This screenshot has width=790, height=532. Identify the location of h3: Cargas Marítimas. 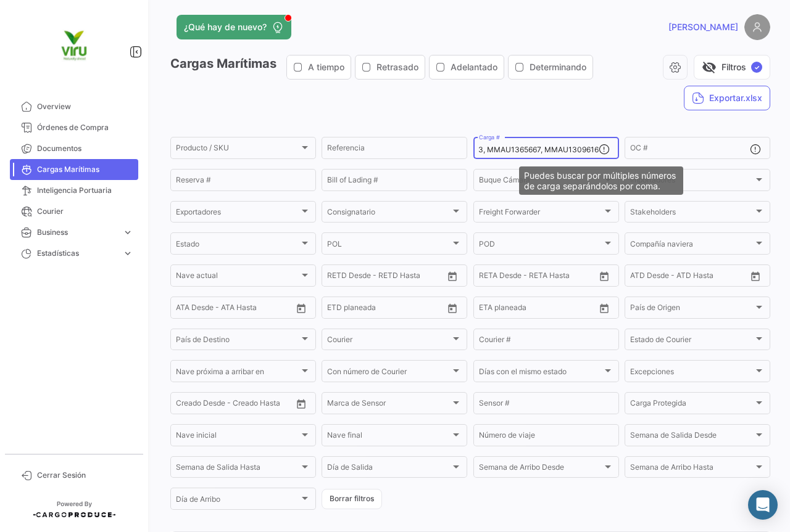
(383, 67).